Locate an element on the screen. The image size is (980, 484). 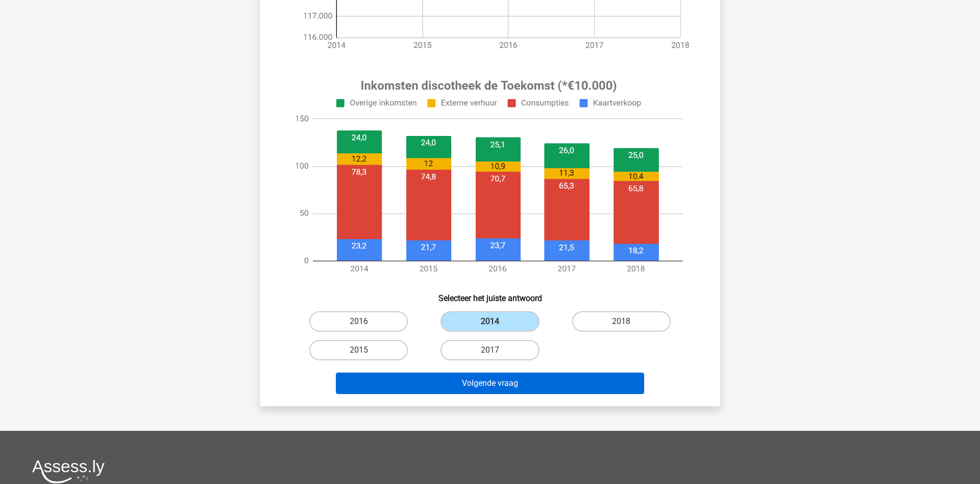
label: 2014 is located at coordinates (489, 321).